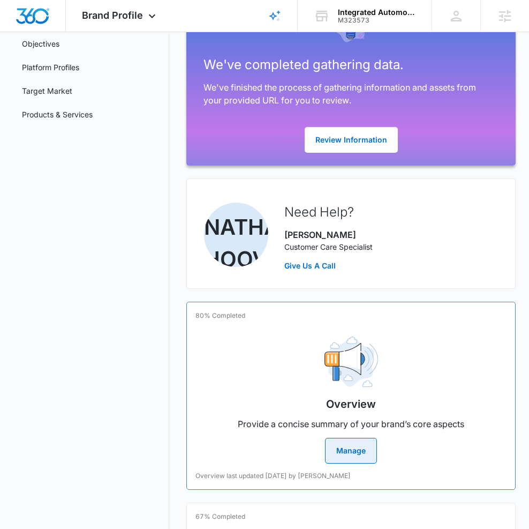 The height and width of the screenshot is (529, 529). What do you see at coordinates (57, 114) in the screenshot?
I see `a: Products & Services` at bounding box center [57, 114].